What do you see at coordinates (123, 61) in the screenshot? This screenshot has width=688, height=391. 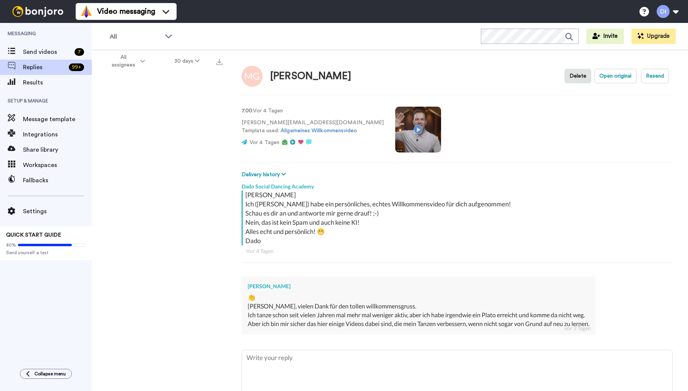 I see `span: All assignees` at bounding box center [123, 61].